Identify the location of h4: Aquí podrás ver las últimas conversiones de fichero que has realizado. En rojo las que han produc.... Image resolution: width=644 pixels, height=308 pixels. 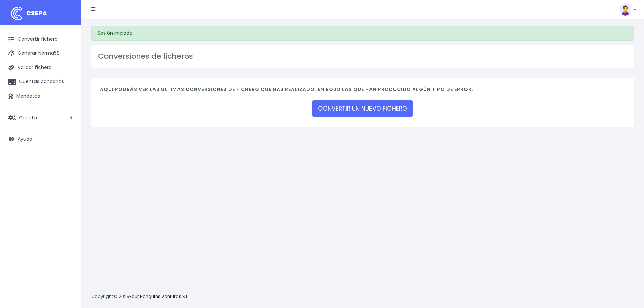
(363, 91).